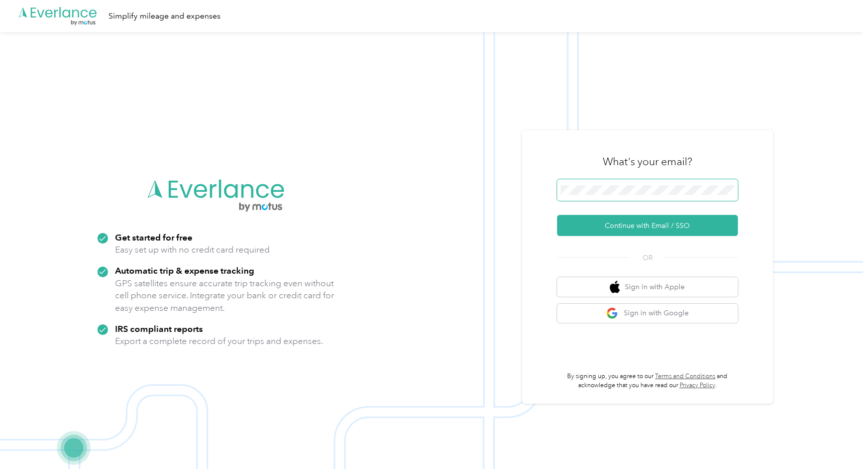 The height and width of the screenshot is (469, 868). Describe the element at coordinates (154, 237) in the screenshot. I see `strong: Get started for free` at that location.